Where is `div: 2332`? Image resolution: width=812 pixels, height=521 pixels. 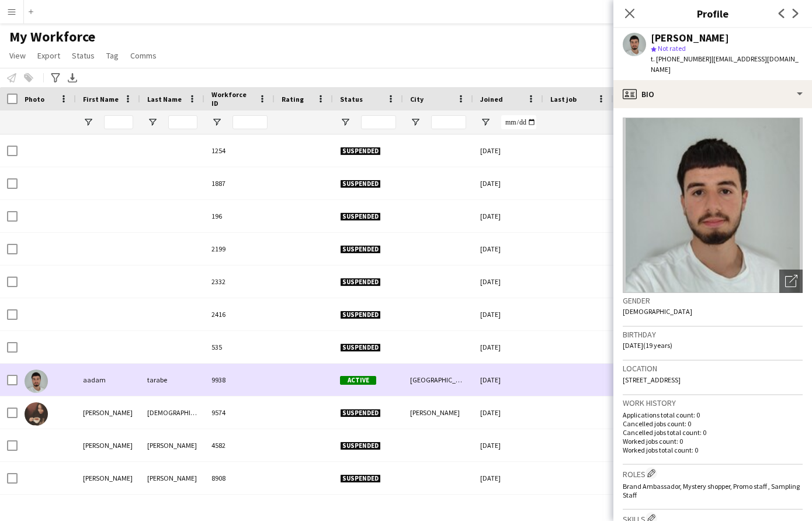
div: 2332 is located at coordinates (239, 281).